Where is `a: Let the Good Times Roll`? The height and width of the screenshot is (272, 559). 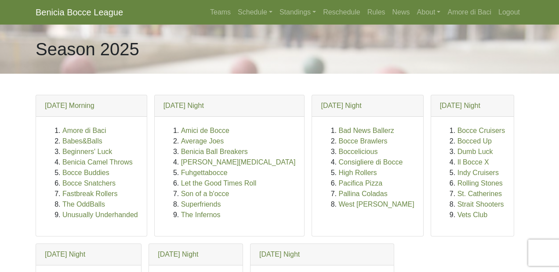 a: Let the Good Times Roll is located at coordinates (219, 183).